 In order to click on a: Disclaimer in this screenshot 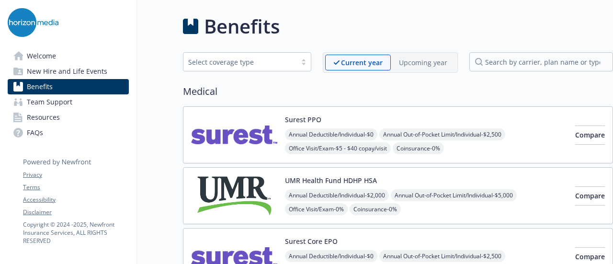, I will do `click(76, 212)`.